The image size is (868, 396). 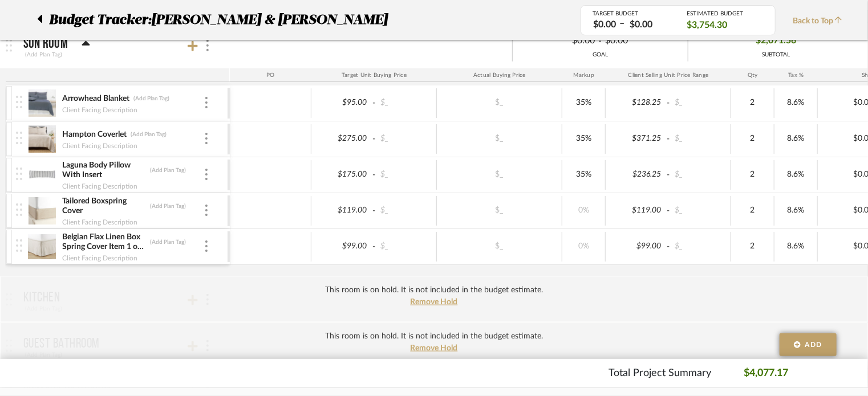 What do you see at coordinates (434, 336) in the screenshot?
I see `div: This room is on hold. It is not included in the budget estimate.` at bounding box center [434, 336].